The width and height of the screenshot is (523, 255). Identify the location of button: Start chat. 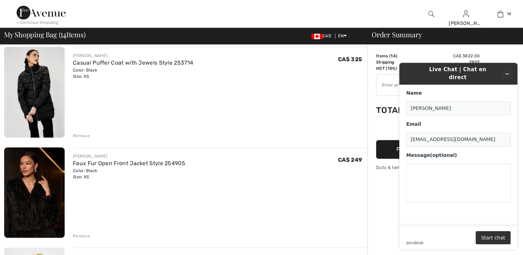
(99, 180).